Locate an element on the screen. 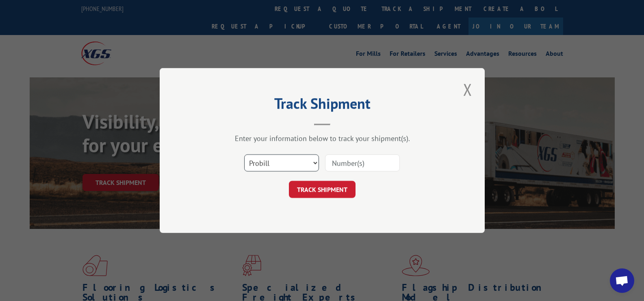  h2: Track Shipment is located at coordinates (322, 105).